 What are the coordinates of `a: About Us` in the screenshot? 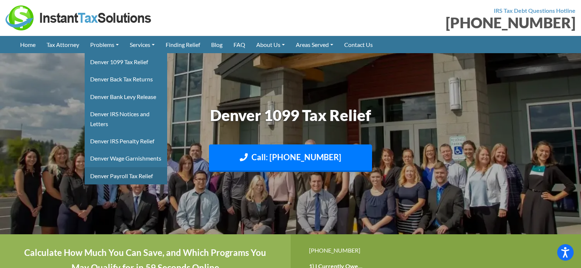 It's located at (270, 44).